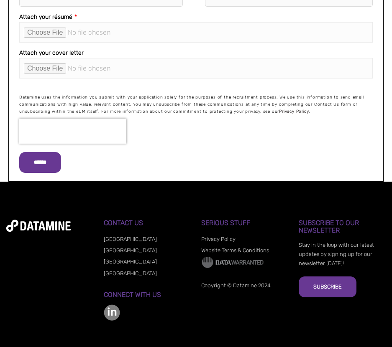  I want to click on h3: Contact Us, so click(147, 223).